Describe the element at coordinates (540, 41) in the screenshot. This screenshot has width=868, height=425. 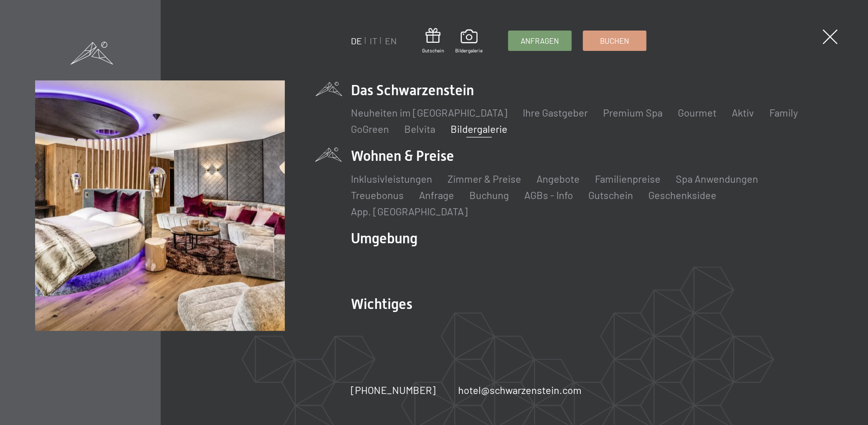
I see `span: Anfragen` at that location.